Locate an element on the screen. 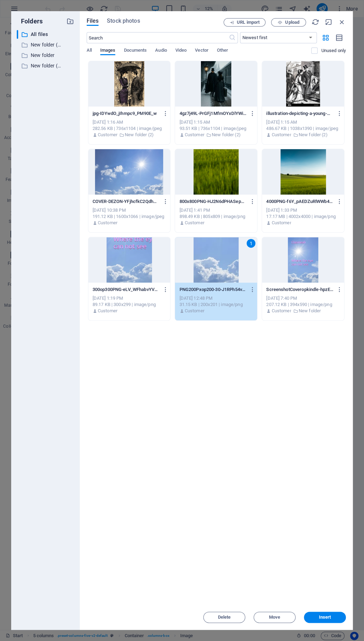  p: Displays only files that are not in use on the website. Files added during this session can still... is located at coordinates (333, 51).